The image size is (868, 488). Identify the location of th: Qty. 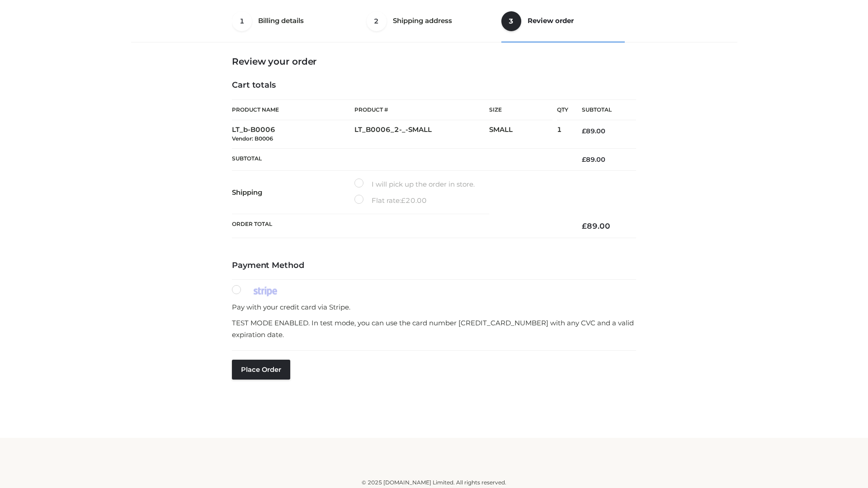
(563, 110).